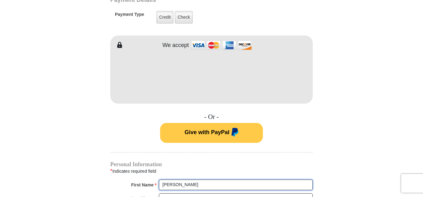 The image size is (423, 197). I want to click on h4: - Or -, so click(211, 117).